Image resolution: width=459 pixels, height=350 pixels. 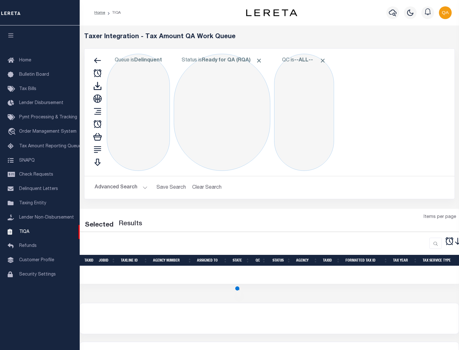 I want to click on h5: Taxer Integration - Tax Amount QA Work Queue, so click(x=269, y=37).